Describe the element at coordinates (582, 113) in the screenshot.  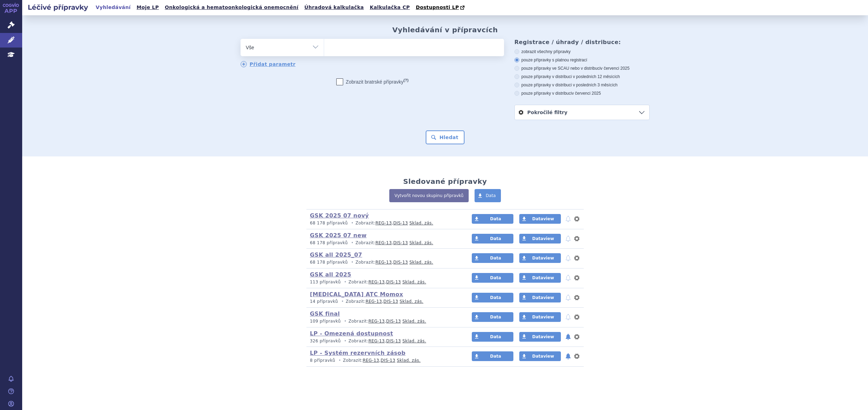
I see `a: Pokročilé filtry` at that location.